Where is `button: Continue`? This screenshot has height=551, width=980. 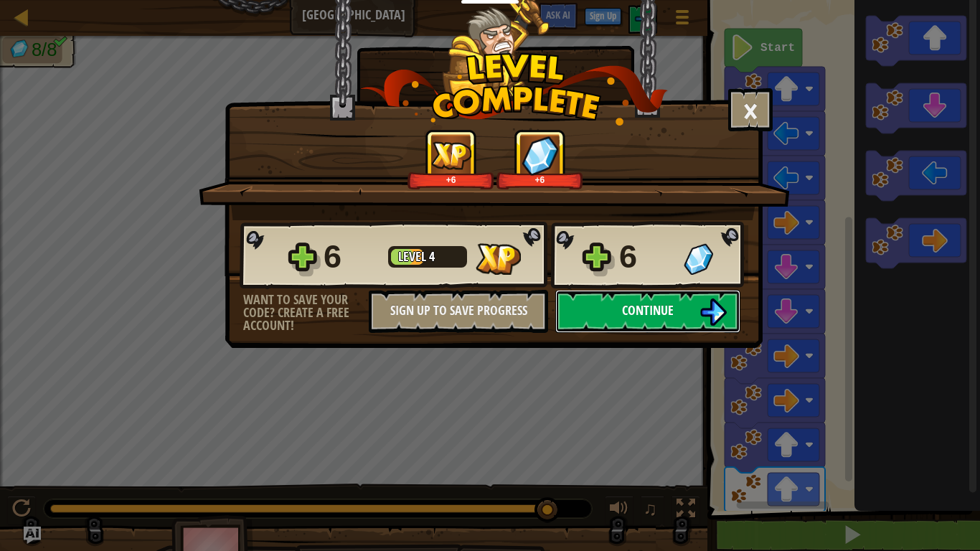 button: Continue is located at coordinates (648, 311).